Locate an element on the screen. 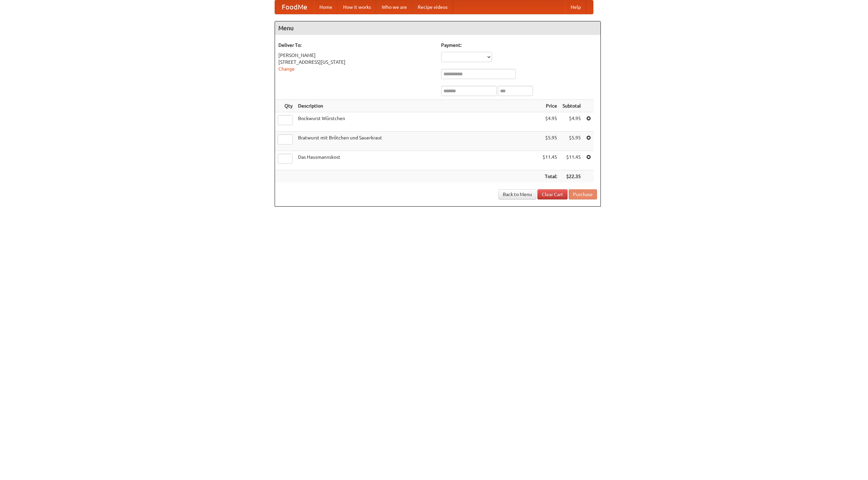 This screenshot has width=868, height=480. h5: Deliver To: is located at coordinates (357, 45).